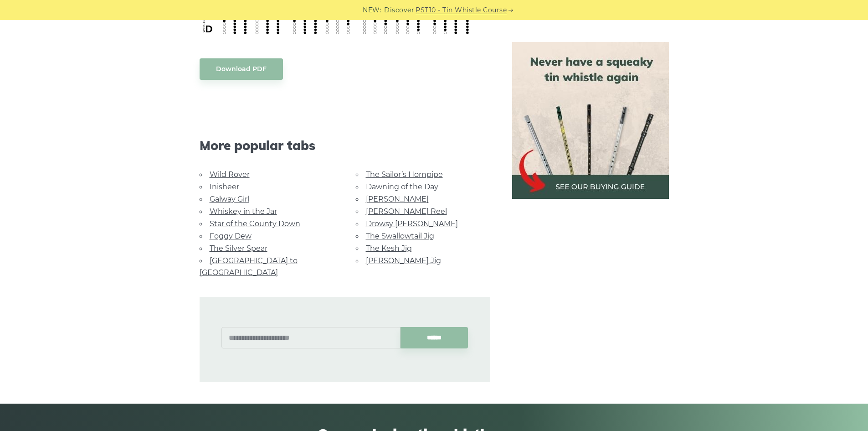  What do you see at coordinates (230, 199) in the screenshot?
I see `a: Galway Girl` at bounding box center [230, 199].